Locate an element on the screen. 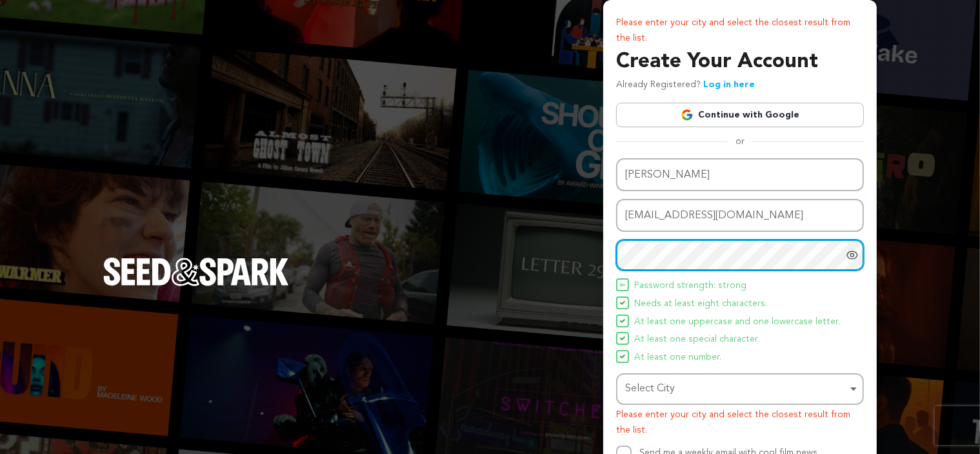  img: Seed&Spark Logo is located at coordinates (196, 272).